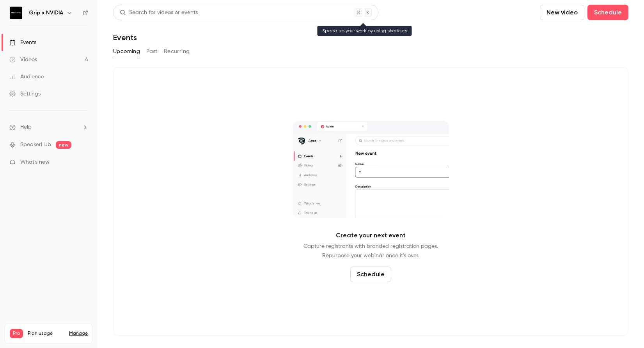 The image size is (644, 348). Describe the element at coordinates (79, 334) in the screenshot. I see `a: Manage` at that location.